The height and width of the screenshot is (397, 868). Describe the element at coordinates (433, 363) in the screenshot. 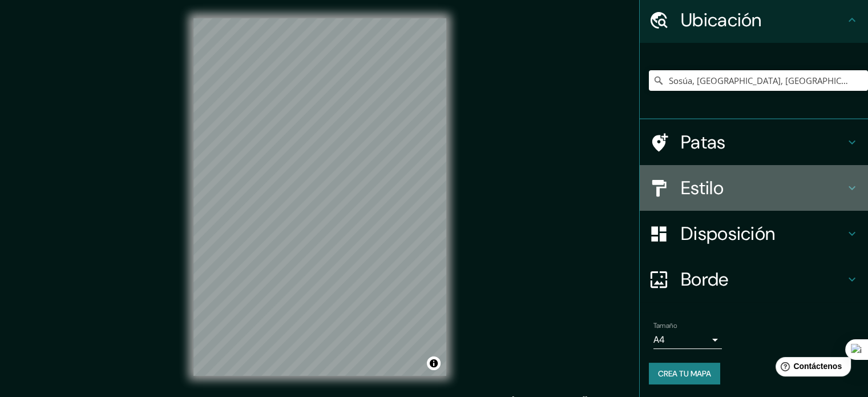

I see `button: Activar o desactivar atribución` at that location.